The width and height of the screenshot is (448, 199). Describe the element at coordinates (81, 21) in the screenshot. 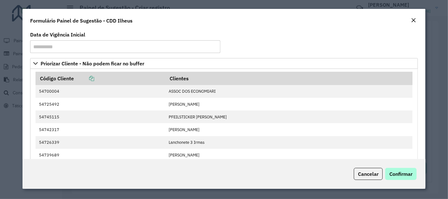

I see `h4: Formulário Painel de Sugestão - CDD Ilheus` at that location.